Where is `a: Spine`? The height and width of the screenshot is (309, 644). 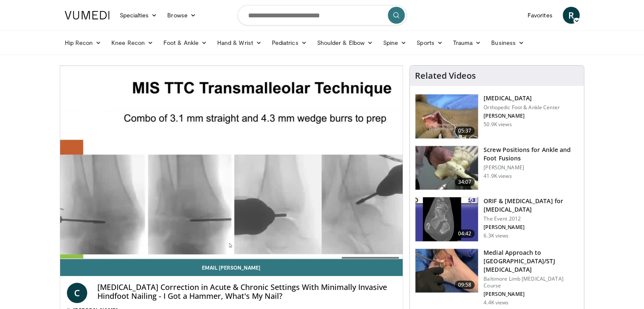
a: Spine is located at coordinates (395, 43).